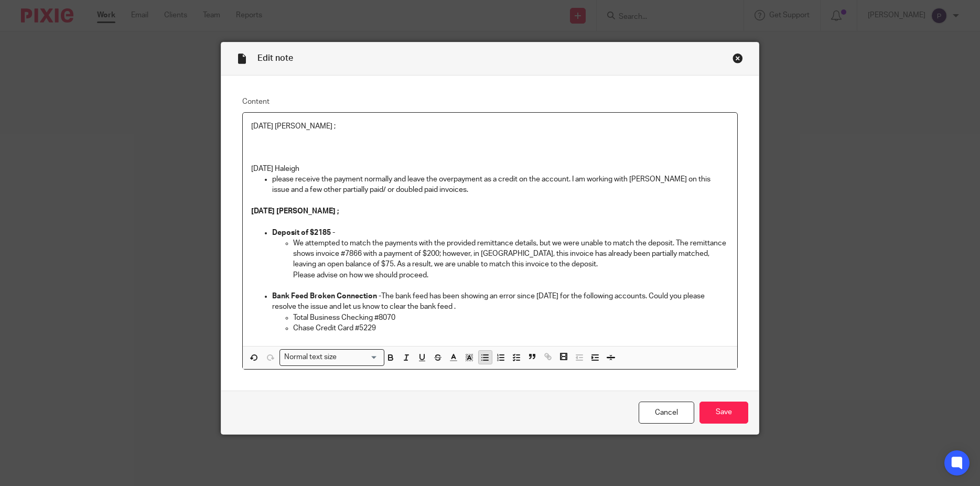 The width and height of the screenshot is (980, 486). Describe the element at coordinates (359, 356) in the screenshot. I see `input: Search for option` at that location.